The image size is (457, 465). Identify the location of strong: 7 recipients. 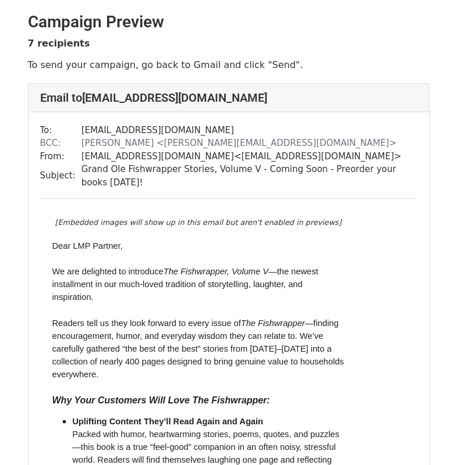
(59, 43).